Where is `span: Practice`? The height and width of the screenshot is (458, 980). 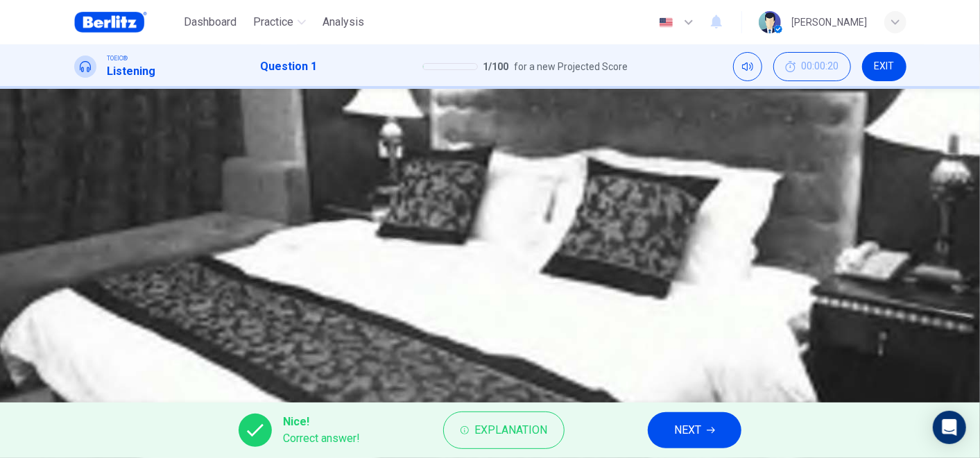
span: Practice is located at coordinates (273, 22).